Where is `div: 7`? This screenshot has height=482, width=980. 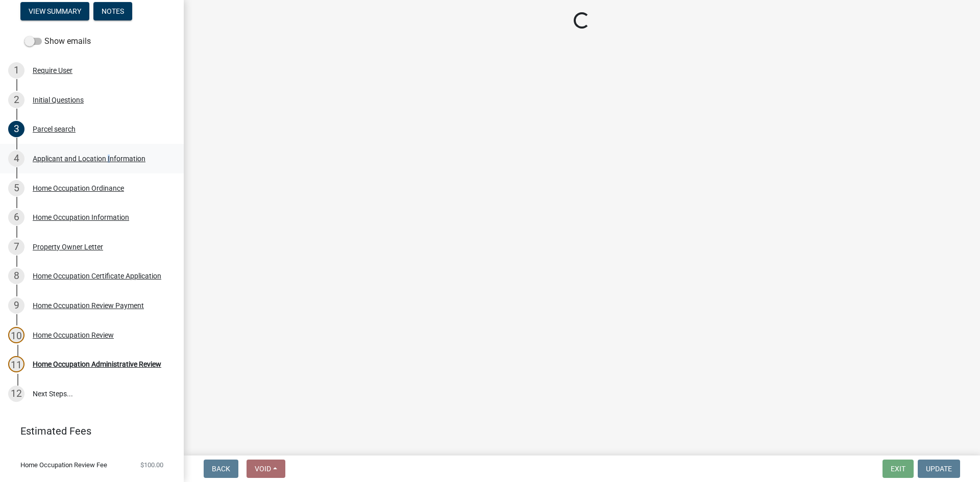
div: 7 is located at coordinates (16, 248).